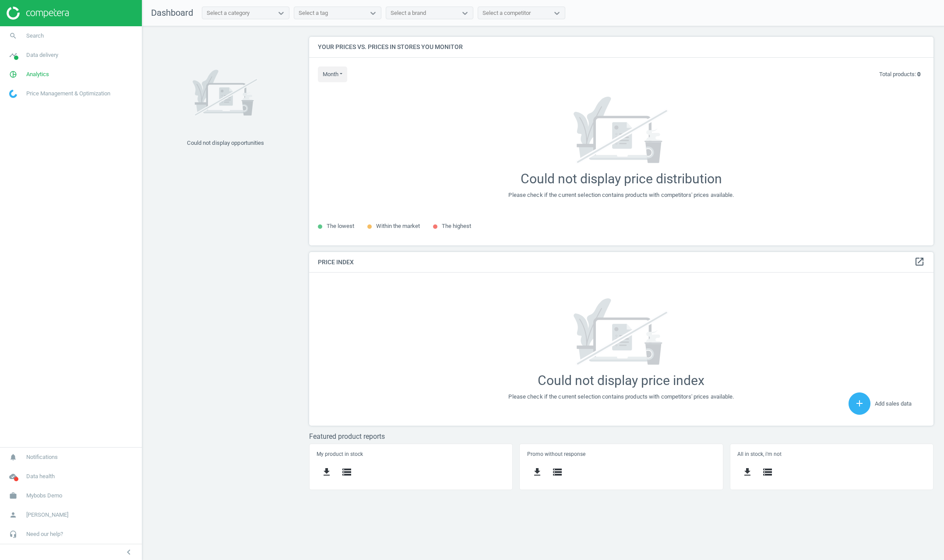  What do you see at coordinates (228, 13) in the screenshot?
I see `div: Select a category` at bounding box center [228, 13].